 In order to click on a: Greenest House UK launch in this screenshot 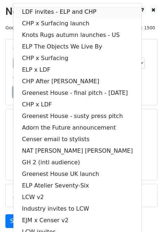, I will do `click(77, 174)`.